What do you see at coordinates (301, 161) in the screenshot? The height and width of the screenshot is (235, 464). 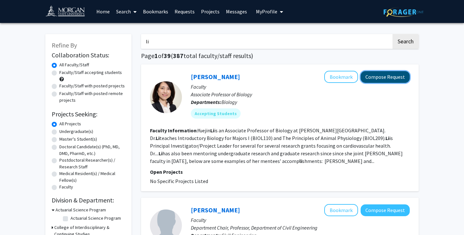 I see `b: li` at bounding box center [301, 161].